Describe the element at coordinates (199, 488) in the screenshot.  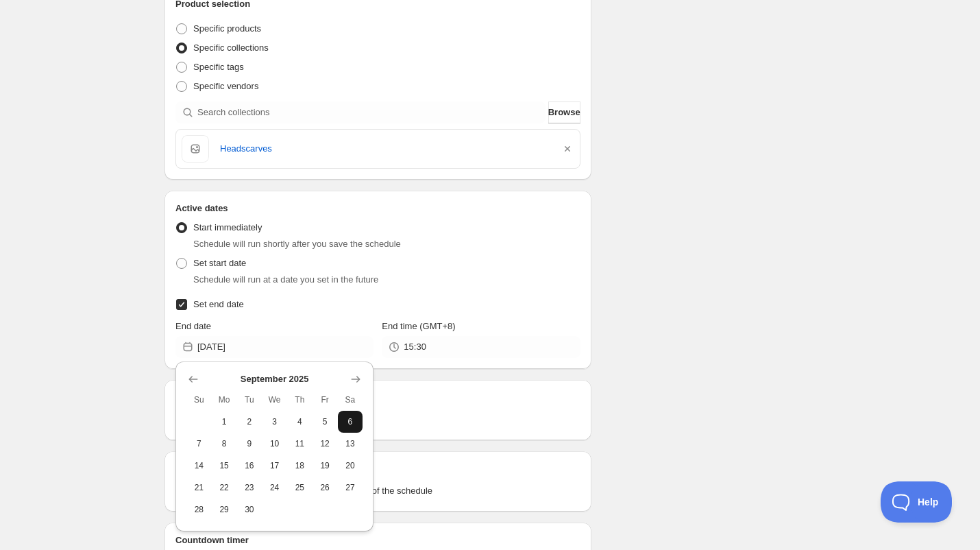
I see `span: 21` at that location.